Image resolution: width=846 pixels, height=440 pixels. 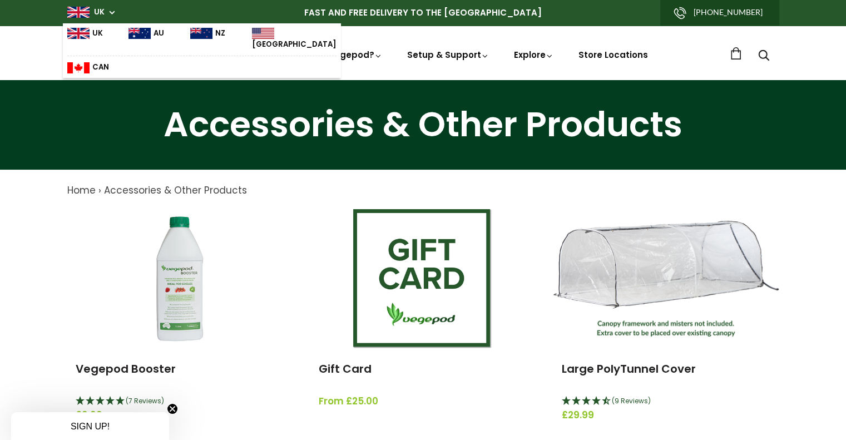 What do you see at coordinates (146, 39) in the screenshot?
I see `a: AU` at bounding box center [146, 39].